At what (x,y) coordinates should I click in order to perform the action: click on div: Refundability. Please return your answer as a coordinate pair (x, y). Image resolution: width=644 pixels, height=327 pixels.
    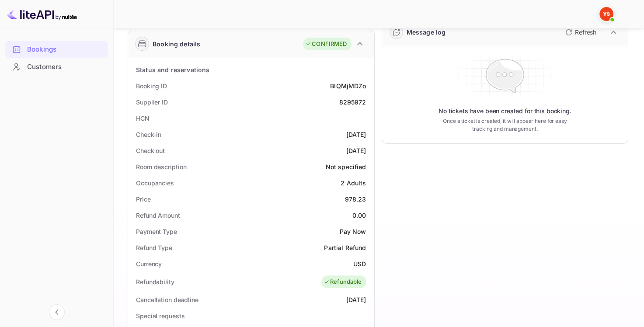
    Looking at the image, I should click on (155, 281).